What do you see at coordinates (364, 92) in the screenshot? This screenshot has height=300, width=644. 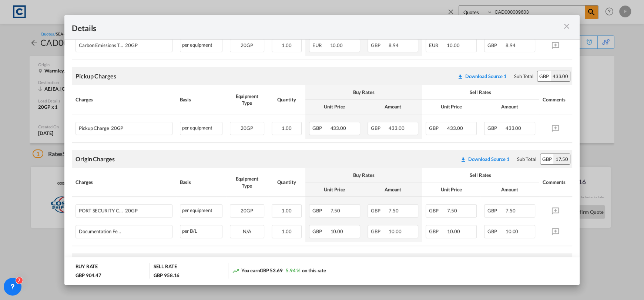 I see `div: Buy Rates` at bounding box center [364, 92].